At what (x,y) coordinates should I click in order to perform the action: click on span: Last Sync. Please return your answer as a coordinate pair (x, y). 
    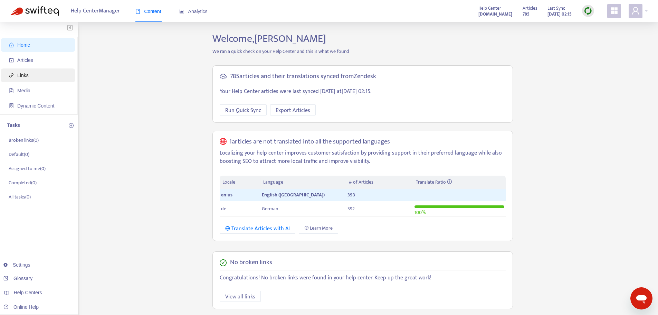
    Looking at the image, I should click on (556, 8).